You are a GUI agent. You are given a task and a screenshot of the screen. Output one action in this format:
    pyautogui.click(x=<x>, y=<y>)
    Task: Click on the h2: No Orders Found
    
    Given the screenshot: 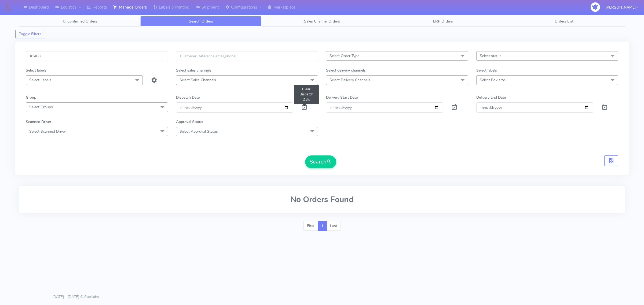 What is the action you would take?
    pyautogui.click(x=322, y=199)
    